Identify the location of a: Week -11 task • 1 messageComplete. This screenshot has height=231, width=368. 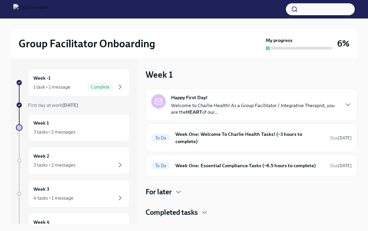
(73, 83).